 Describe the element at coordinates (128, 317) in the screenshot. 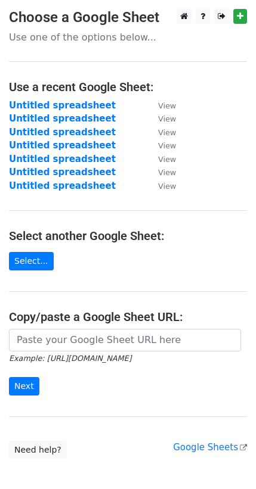

I see `h4: Copy/paste a Google Sheet URL:` at that location.